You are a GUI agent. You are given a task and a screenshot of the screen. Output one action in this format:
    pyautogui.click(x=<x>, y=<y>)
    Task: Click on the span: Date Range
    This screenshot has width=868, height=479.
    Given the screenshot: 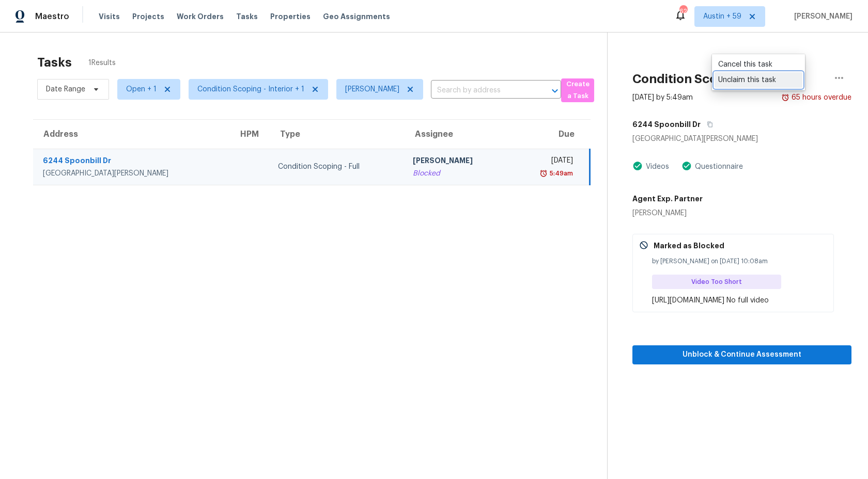 What is the action you would take?
    pyautogui.click(x=66, y=89)
    